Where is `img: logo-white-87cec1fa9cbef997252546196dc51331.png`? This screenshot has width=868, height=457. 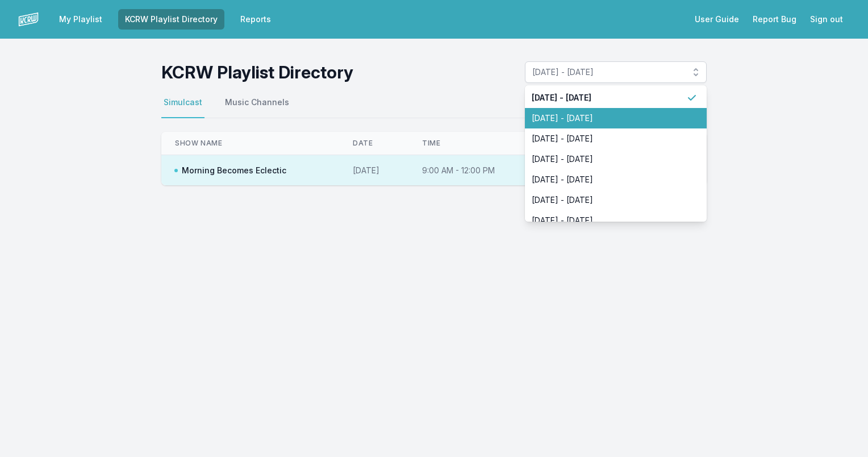
img: logo-white-87cec1fa9cbef997252546196dc51331.png is located at coordinates (28, 19).